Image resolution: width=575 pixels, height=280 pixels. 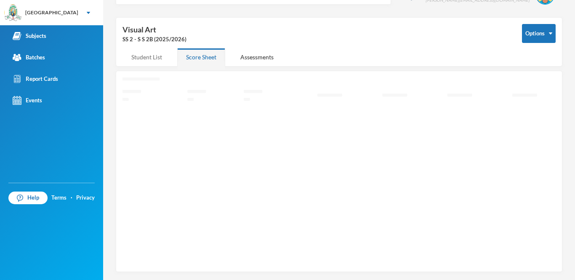 I want to click on div: Student List, so click(x=146, y=57).